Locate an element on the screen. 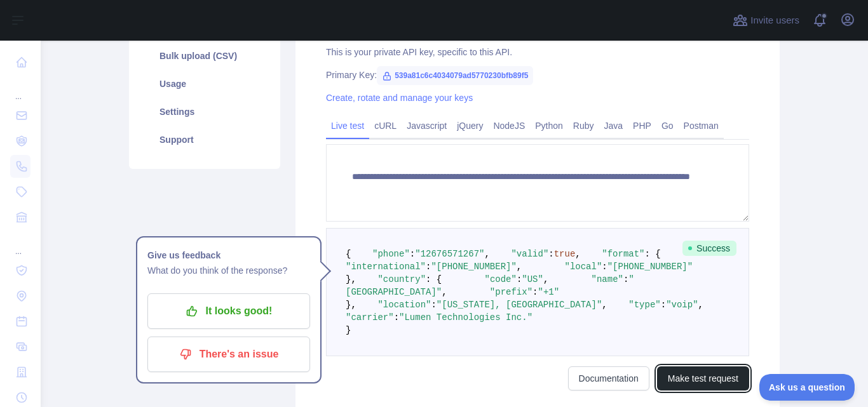 The width and height of the screenshot is (868, 407). span: "local" is located at coordinates (582, 267).